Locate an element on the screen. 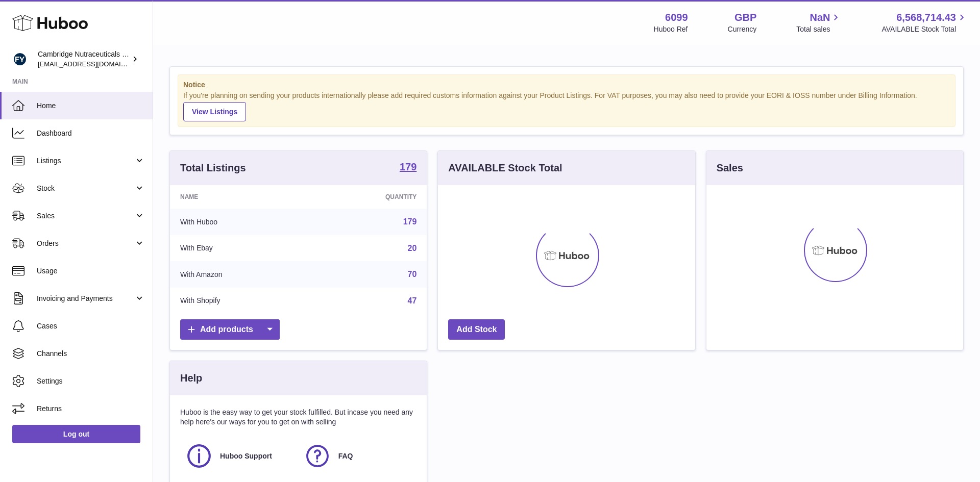  strong: 179 is located at coordinates (407, 167).